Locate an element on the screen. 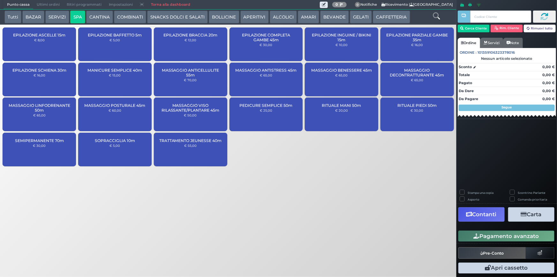  span: PEDICURE SEMPLICE 50m is located at coordinates (266, 105).